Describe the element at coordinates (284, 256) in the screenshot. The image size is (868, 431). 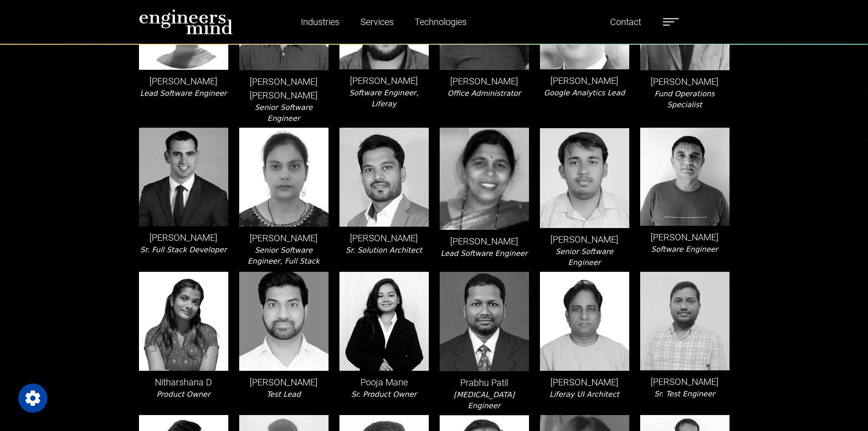
I see `i: Senior Software Engineer, Full Stack` at that location.